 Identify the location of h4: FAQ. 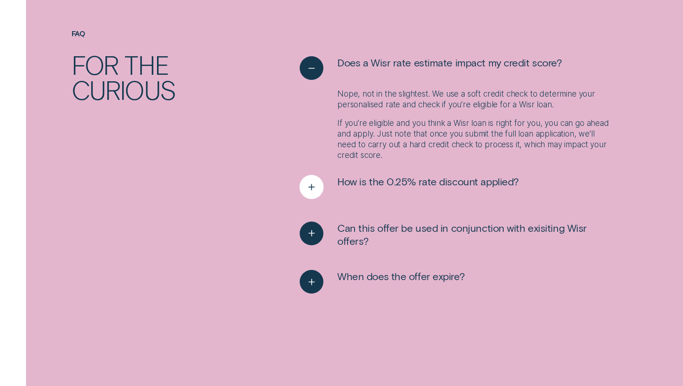
(159, 34).